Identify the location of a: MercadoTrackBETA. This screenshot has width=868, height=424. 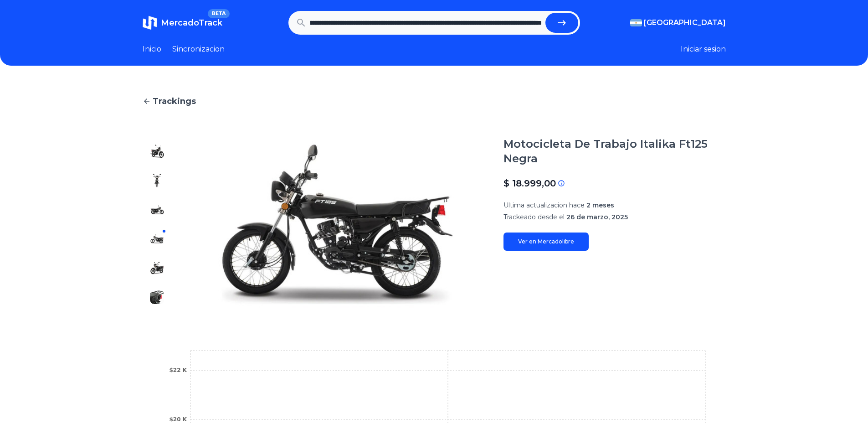
(182, 23).